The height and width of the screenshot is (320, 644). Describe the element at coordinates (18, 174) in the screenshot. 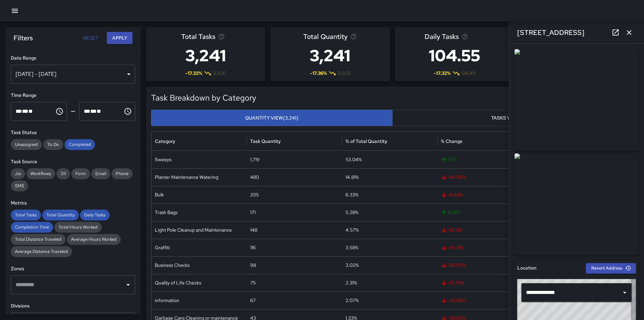

I see `span: Jia` at that location.